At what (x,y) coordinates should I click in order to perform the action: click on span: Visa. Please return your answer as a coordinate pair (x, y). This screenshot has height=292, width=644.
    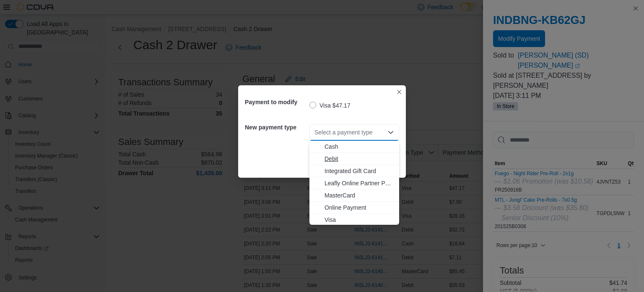
    Looking at the image, I should click on (359, 219).